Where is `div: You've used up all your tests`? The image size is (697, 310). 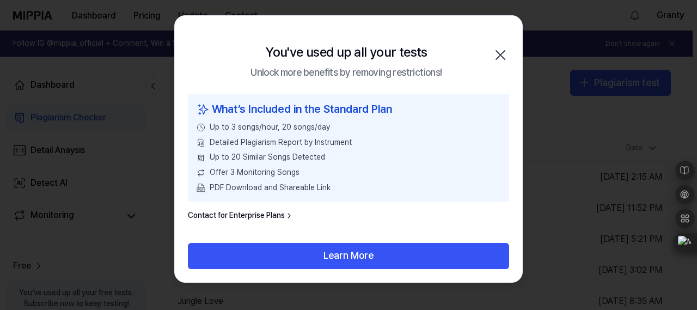
div: You've used up all your tests is located at coordinates (347, 52).